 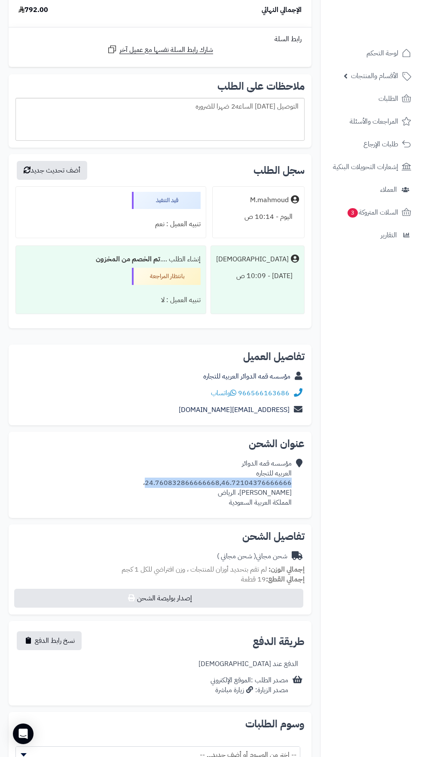 I want to click on a: إشعارات التحويلات البنكية, so click(x=371, y=167).